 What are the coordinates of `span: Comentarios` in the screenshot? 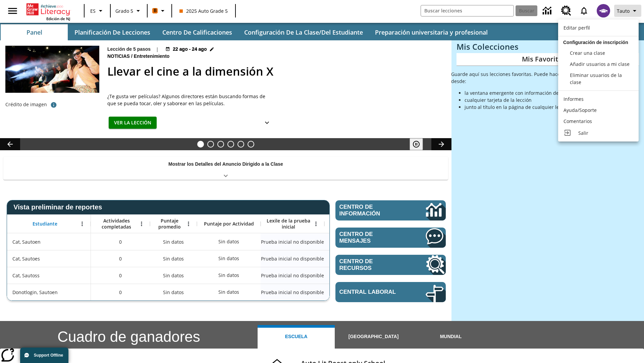 It's located at (578, 121).